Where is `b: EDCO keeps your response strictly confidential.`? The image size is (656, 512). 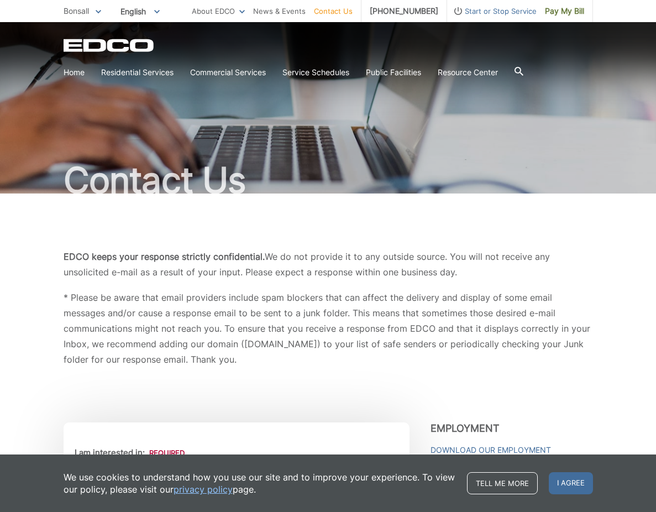
b: EDCO keeps your response strictly confidential. is located at coordinates (164, 257).